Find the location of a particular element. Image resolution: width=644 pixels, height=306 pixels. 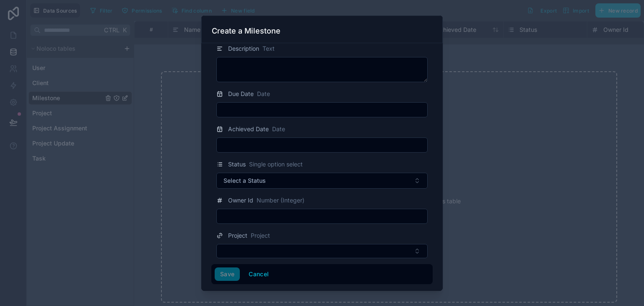

span: Achieved Date is located at coordinates (248, 129).